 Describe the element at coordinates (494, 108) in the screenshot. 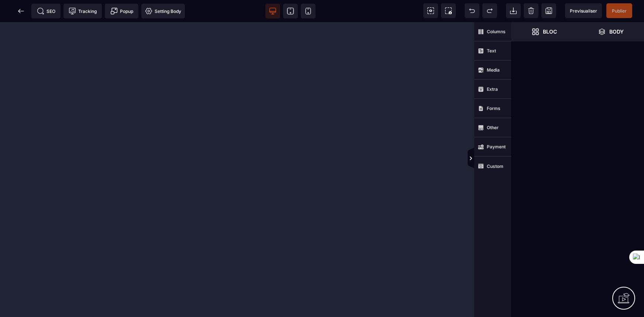

I see `strong: Forms` at that location.